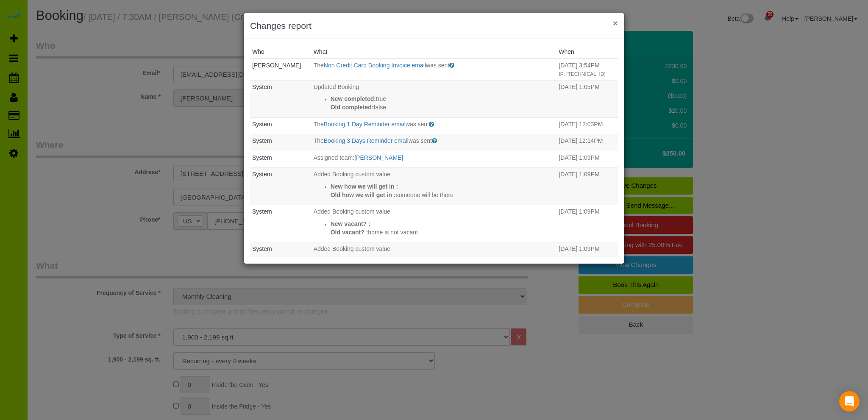 The image size is (868, 420). What do you see at coordinates (364, 186) in the screenshot?
I see `strong: New how we will get in :` at bounding box center [364, 186].